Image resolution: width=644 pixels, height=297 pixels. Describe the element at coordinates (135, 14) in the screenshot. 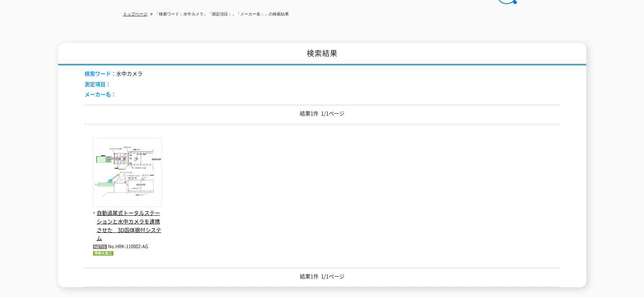

I see `a: トップページ` at that location.